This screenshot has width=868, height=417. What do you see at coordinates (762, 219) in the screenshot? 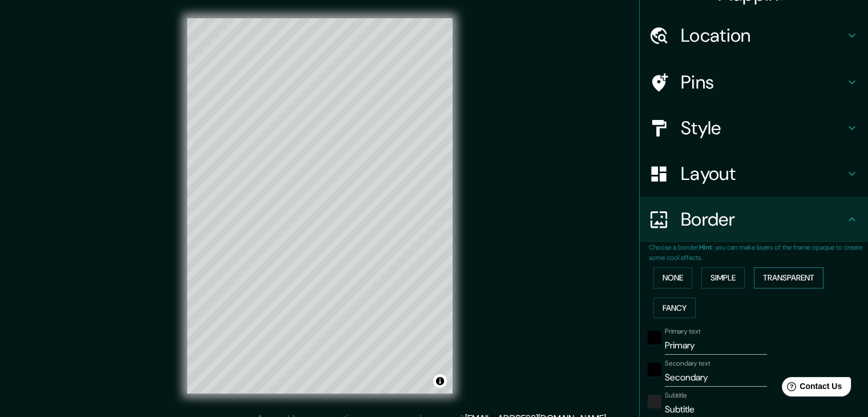
I see `h4: Border` at bounding box center [762, 219].